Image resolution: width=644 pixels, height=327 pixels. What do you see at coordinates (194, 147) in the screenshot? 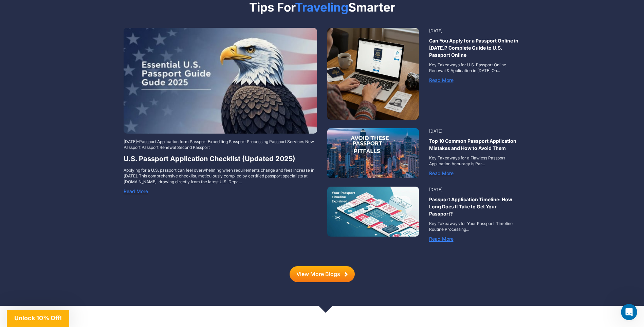
I see `a: Second Passport` at bounding box center [194, 147].